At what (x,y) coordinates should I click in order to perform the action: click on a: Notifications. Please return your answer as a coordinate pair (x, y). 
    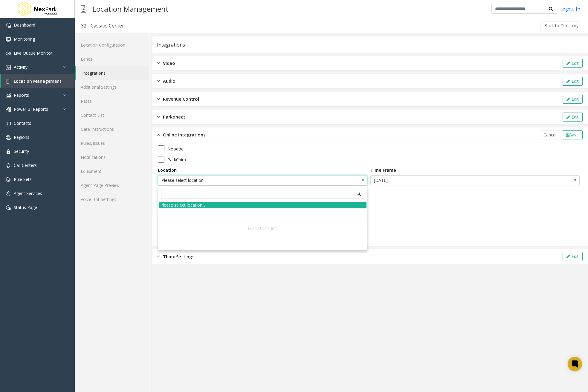
    Looking at the image, I should click on (112, 157).